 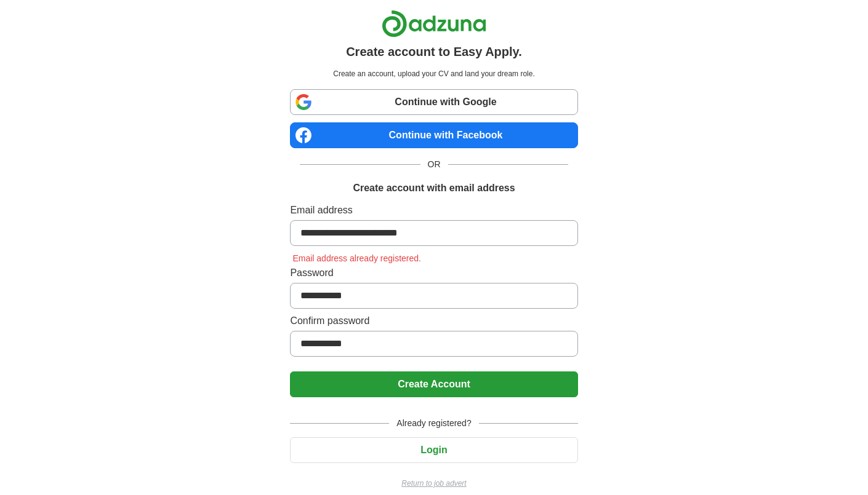 I want to click on a: Continue with Google, so click(x=433, y=102).